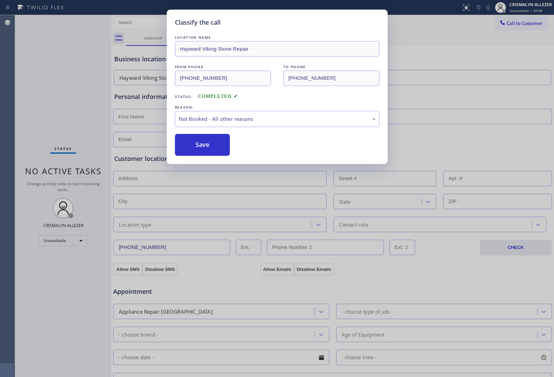 This screenshot has height=377, width=554. Describe the element at coordinates (331, 78) in the screenshot. I see `input: To phone` at that location.